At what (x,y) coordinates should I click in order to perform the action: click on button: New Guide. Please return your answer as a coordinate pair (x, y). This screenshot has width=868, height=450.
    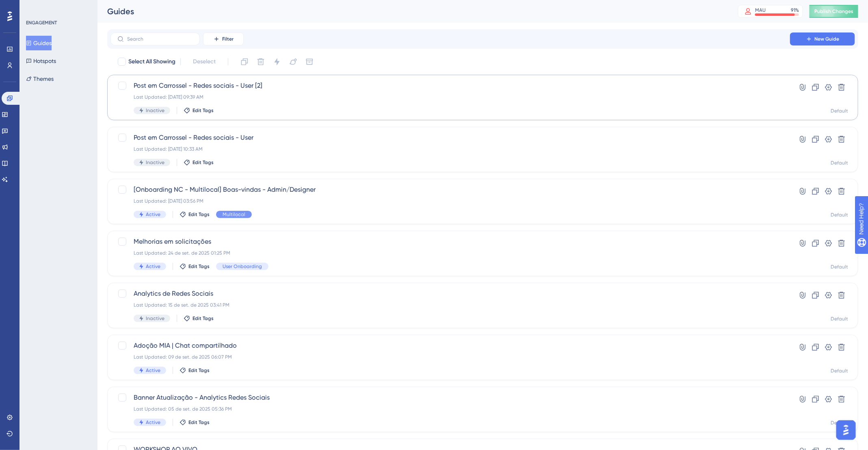
    Looking at the image, I should click on (823, 39).